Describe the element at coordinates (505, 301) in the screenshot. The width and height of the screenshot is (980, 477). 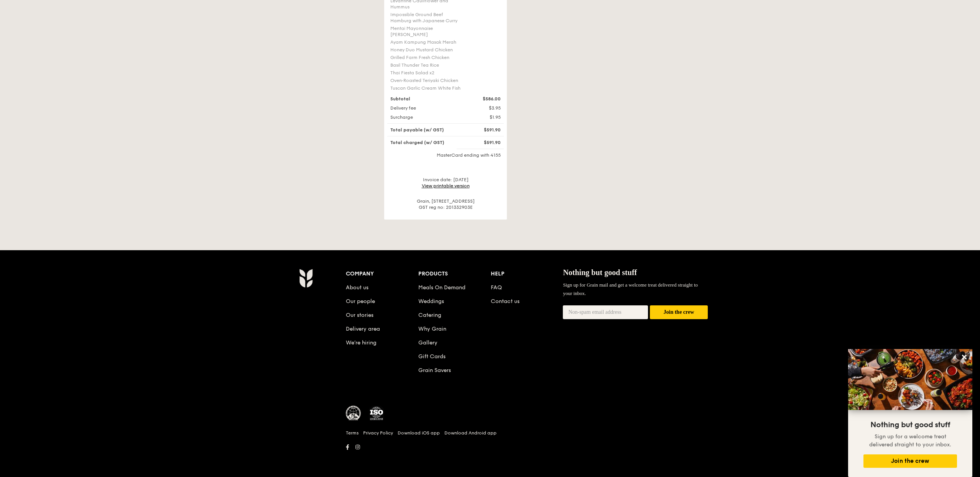
I see `a: Contact us` at that location.